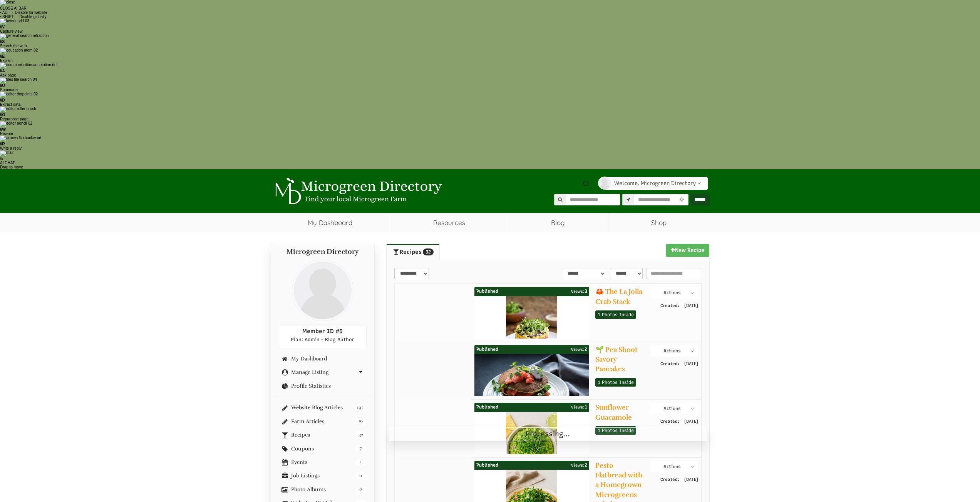 The width and height of the screenshot is (980, 502). Describe the element at coordinates (681, 199) in the screenshot. I see `i: Use Current Location` at that location.